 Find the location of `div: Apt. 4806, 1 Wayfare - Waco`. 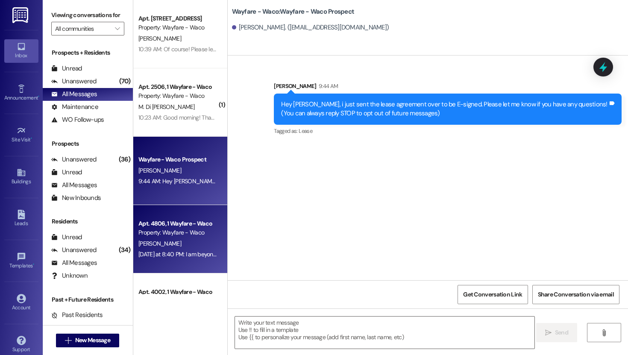

div: Apt. 4806, 1 Wayfare - Waco is located at coordinates (178, 224).